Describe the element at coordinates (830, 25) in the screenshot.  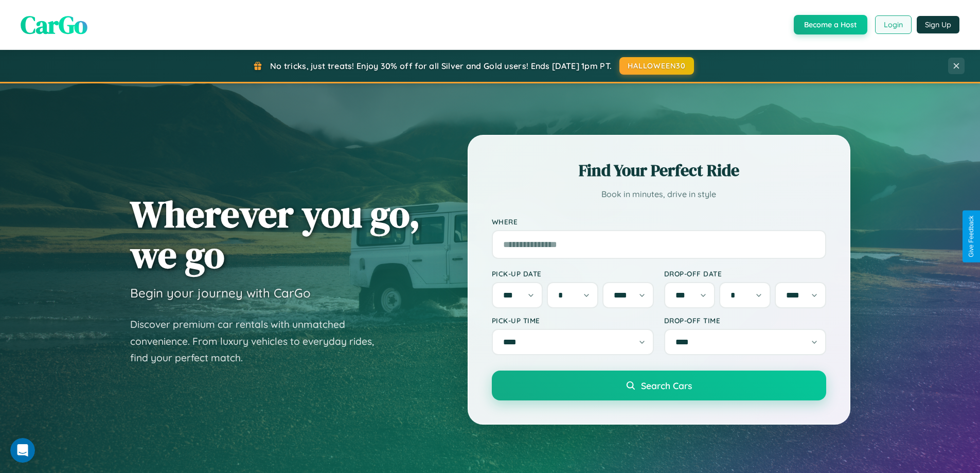
I see `button: Become a Host` at that location.